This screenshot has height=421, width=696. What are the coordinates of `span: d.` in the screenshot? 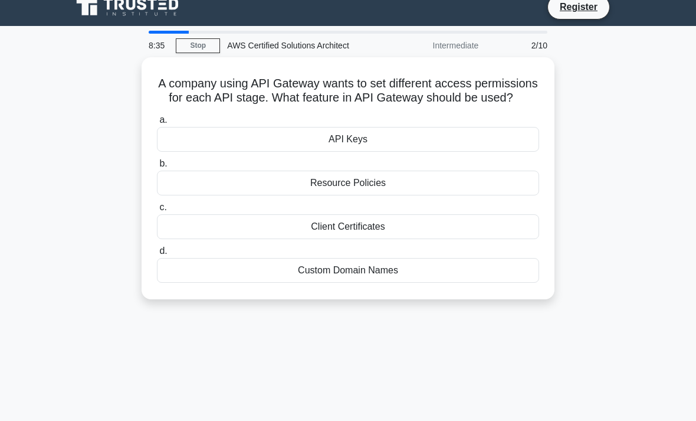 It's located at (163, 250).